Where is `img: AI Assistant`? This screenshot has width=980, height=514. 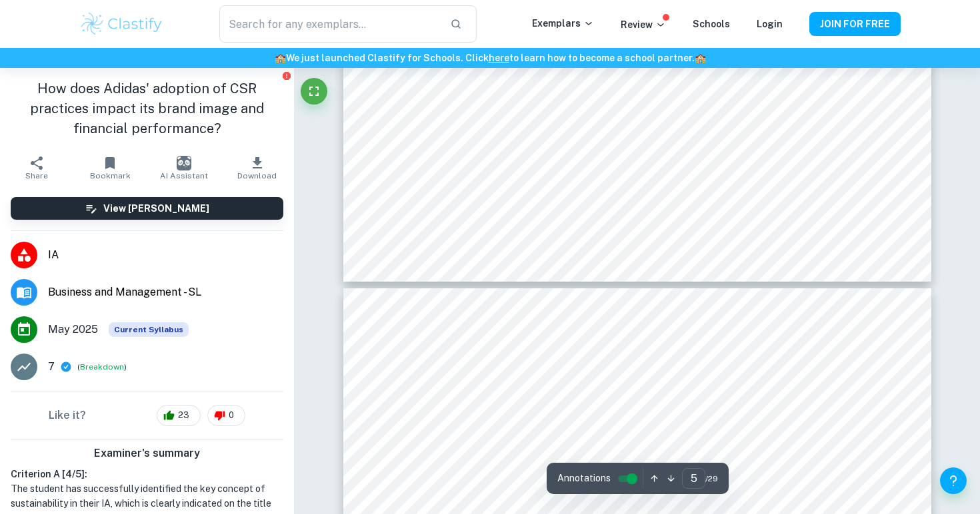 img: AI Assistant is located at coordinates (184, 163).